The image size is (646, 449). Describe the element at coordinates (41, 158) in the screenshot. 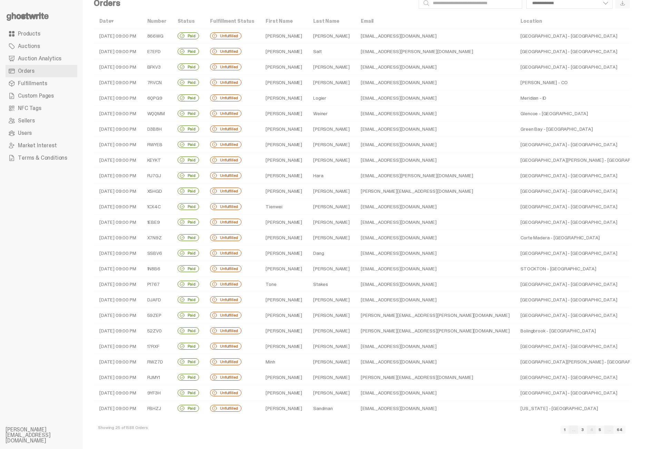

I see `a: Terms & Conditions` at that location.